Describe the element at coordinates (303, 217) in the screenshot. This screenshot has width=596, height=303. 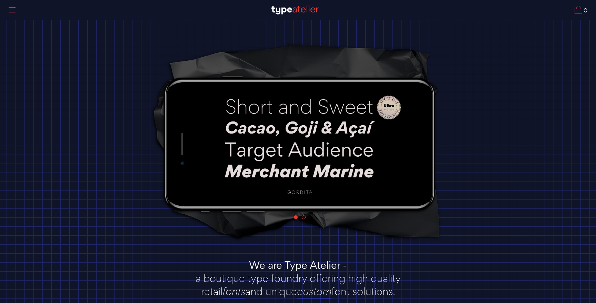
I see `a: 2` at that location.